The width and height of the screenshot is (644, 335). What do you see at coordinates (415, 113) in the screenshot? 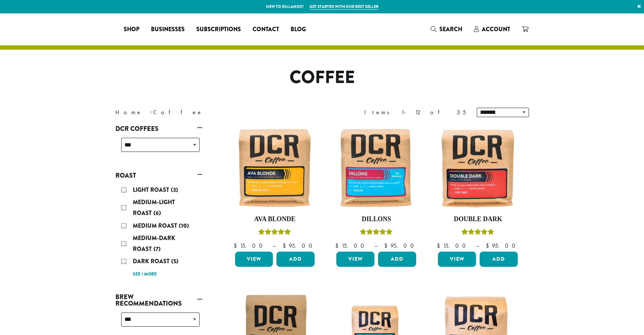
I see `div: Items 1-12 of 35` at bounding box center [415, 113].